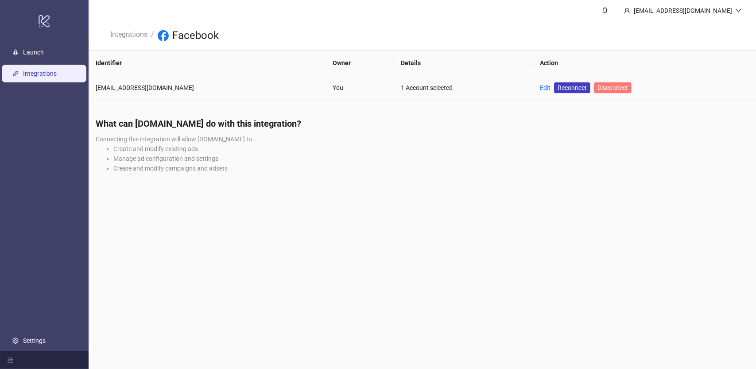  I want to click on th: Details, so click(463, 63).